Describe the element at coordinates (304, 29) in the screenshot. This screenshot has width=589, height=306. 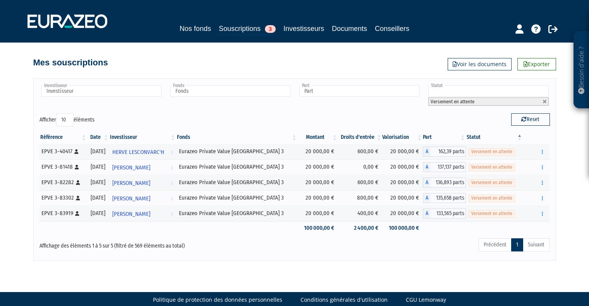
I see `a: Investisseurs` at that location.